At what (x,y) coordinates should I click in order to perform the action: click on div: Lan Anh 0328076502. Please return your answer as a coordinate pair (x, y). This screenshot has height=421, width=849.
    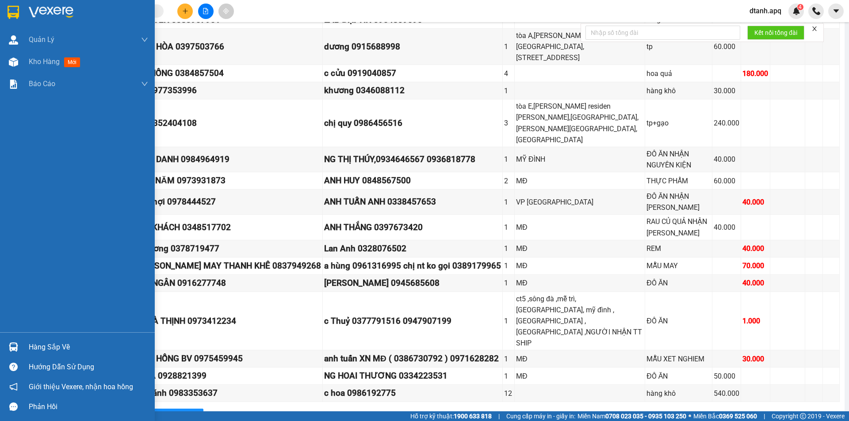
    Looking at the image, I should click on (413, 249).